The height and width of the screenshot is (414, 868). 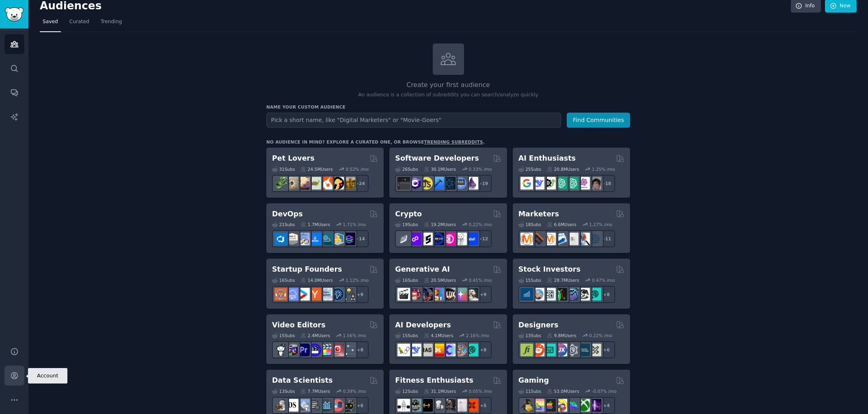 What do you see at coordinates (316, 169) in the screenshot?
I see `div: 24.5M Users` at bounding box center [316, 169].